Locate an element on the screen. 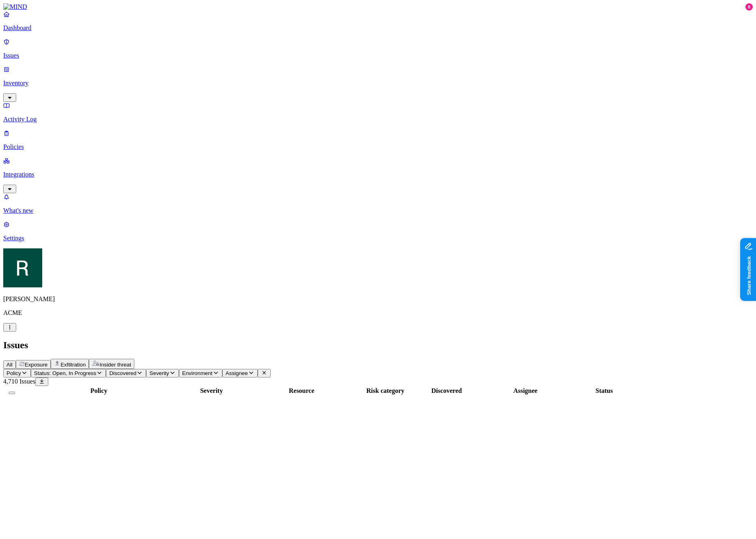  span: Exposure is located at coordinates (36, 364).